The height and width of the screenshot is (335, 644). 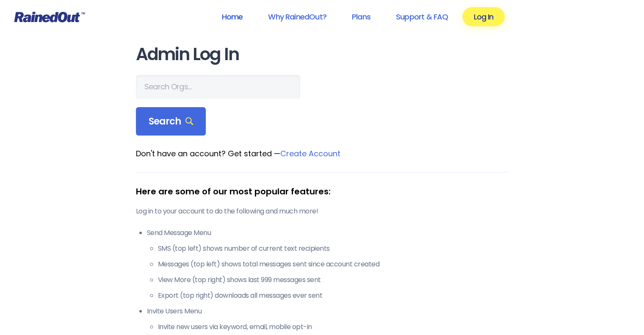 I want to click on h1: Admin Log In, so click(x=322, y=54).